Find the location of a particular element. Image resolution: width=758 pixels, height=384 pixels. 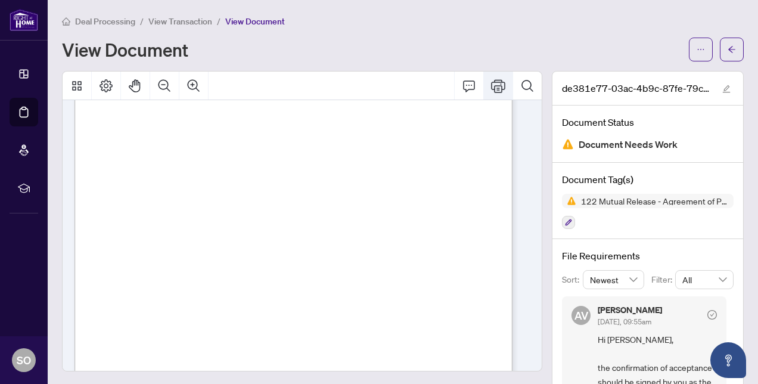

span: edit is located at coordinates (726, 89).